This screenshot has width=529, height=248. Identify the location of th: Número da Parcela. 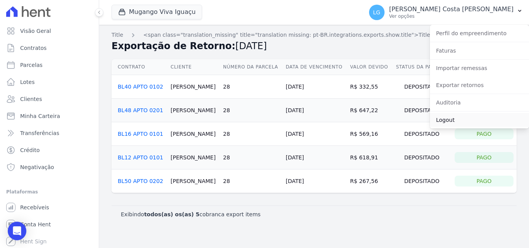
(251, 67).